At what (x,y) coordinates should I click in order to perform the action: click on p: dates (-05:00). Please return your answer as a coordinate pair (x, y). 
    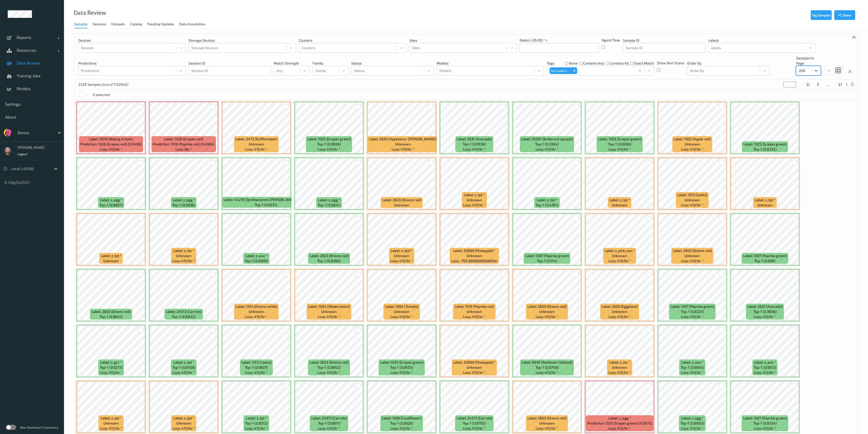
    Looking at the image, I should click on (531, 40).